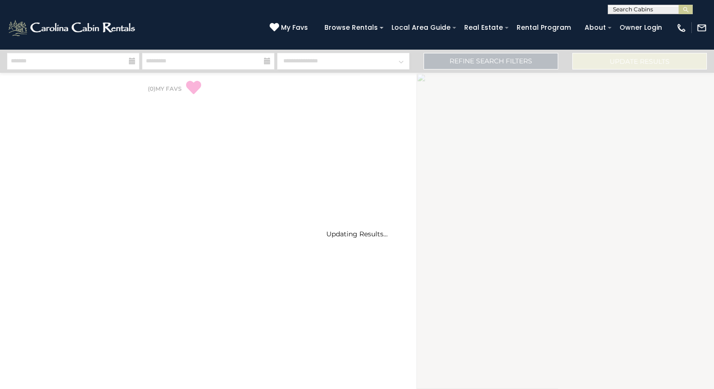  I want to click on a: My Favs, so click(290, 28).